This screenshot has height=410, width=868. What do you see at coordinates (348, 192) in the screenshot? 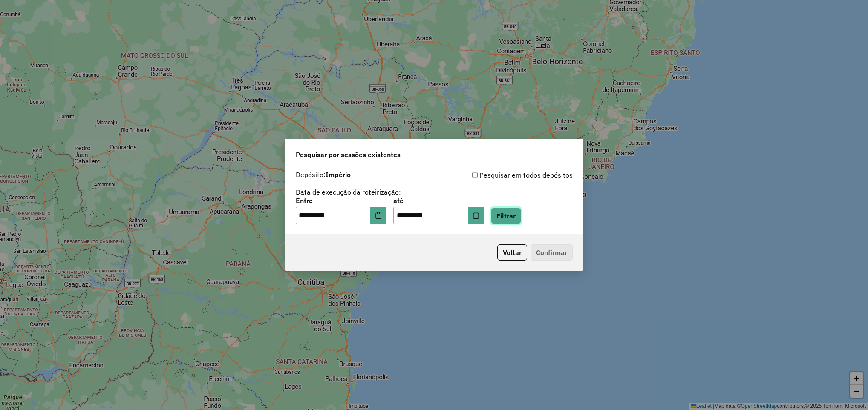
I see `label: Data de execução da roteirização:` at bounding box center [348, 192].